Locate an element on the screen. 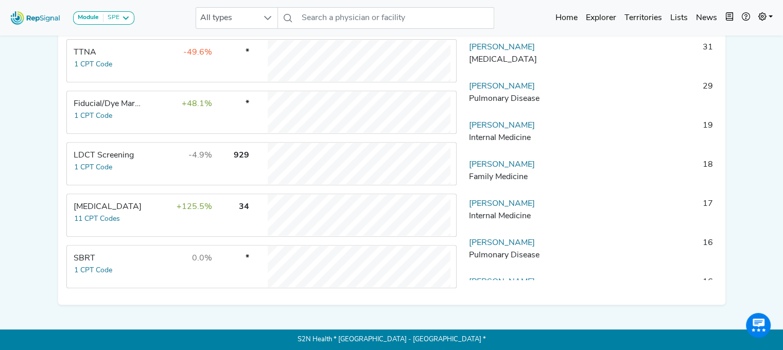 The image size is (783, 350). button: ModuleSPE is located at coordinates (103, 18).